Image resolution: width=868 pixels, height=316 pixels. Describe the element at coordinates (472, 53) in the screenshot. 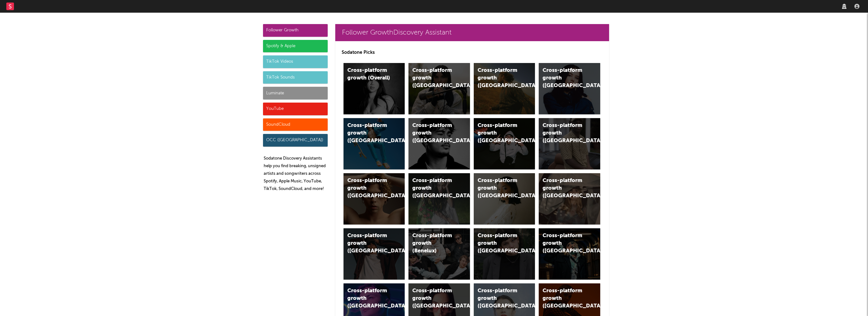

I see `p: Sodatone Picks` at that location.